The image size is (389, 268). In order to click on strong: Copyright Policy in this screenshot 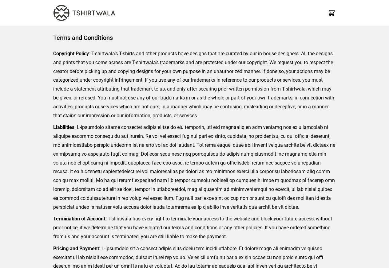, I will do `click(71, 53)`.